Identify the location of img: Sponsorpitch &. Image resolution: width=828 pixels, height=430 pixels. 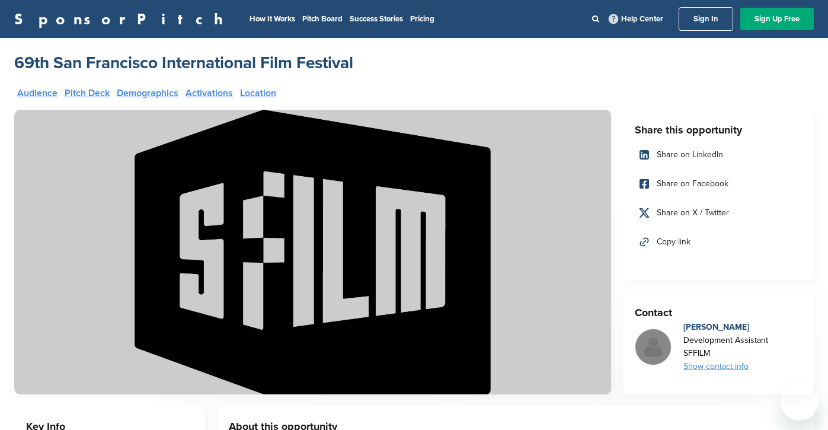
(312, 252).